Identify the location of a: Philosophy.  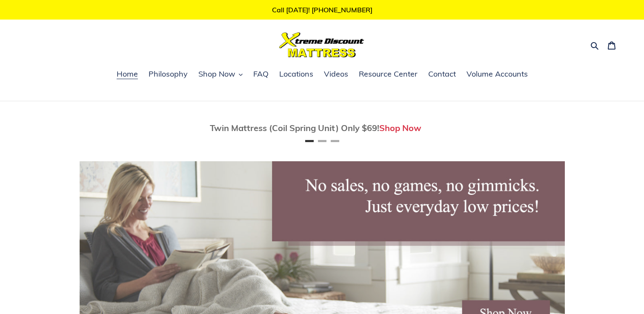
(168, 74).